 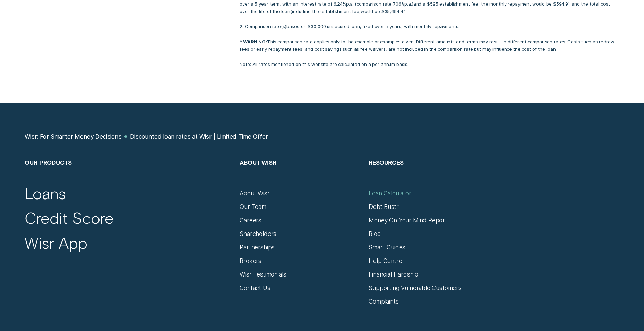 What do you see at coordinates (430, 45) in the screenshot?
I see `p: This comparison rate applies only to the example or examples given. Different amounts and terms m...` at bounding box center [430, 45].